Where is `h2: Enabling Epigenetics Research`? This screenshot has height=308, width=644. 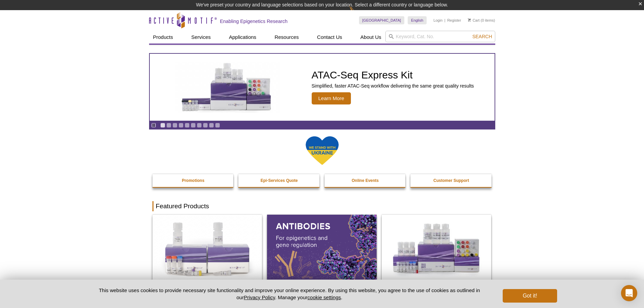
h2: Enabling Epigenetics Research is located at coordinates (254, 21).